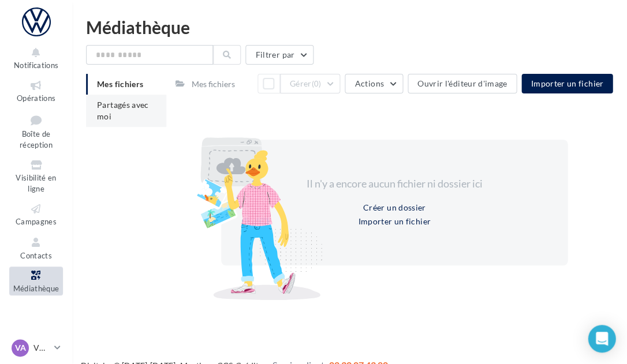 Image resolution: width=627 pixels, height=364 pixels. Describe the element at coordinates (36, 98) in the screenshot. I see `span: Opérations` at that location.